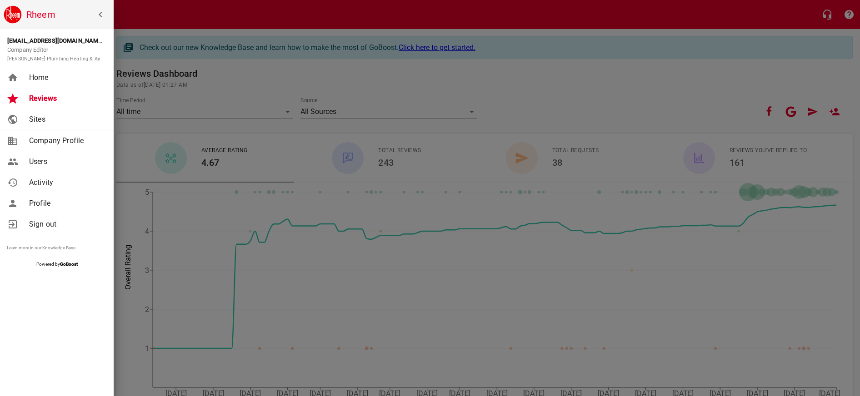 The height and width of the screenshot is (396, 860). I want to click on strong: GoBoost, so click(69, 264).